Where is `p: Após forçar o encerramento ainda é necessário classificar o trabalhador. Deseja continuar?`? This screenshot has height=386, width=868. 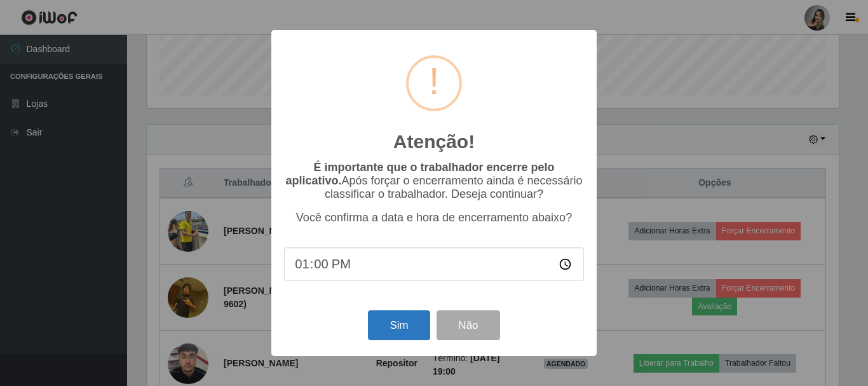
p: Após forçar o encerramento ainda é necessário classificar o trabalhador. Deseja continuar? is located at coordinates (434, 181).